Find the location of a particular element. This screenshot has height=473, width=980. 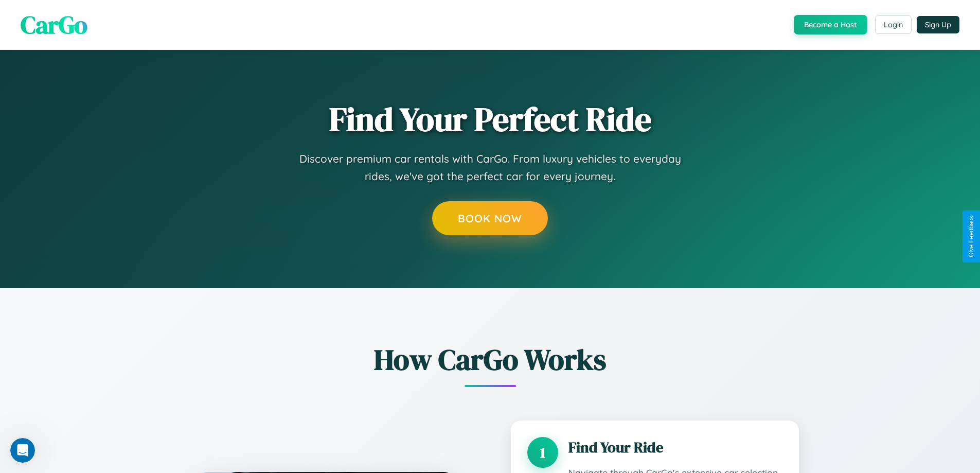

div: 1 is located at coordinates (543, 452).